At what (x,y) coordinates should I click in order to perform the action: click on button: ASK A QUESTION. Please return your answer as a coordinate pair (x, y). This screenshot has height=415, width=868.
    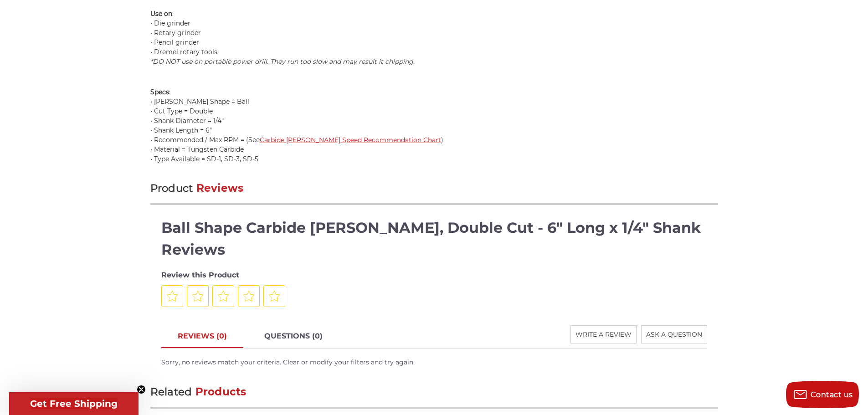
    Looking at the image, I should click on (674, 334).